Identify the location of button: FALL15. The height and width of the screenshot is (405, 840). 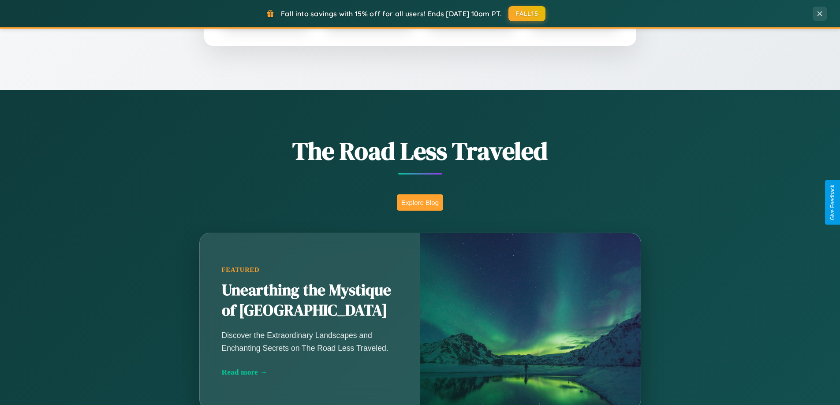
(527, 14).